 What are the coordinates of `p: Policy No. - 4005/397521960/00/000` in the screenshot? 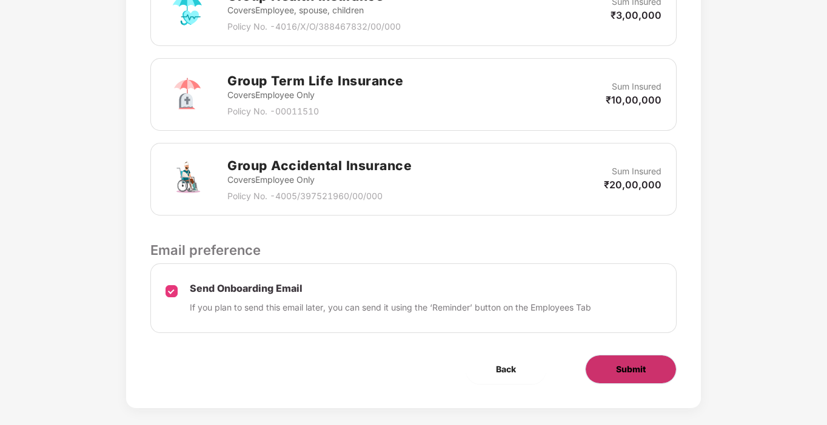 It's located at (319, 196).